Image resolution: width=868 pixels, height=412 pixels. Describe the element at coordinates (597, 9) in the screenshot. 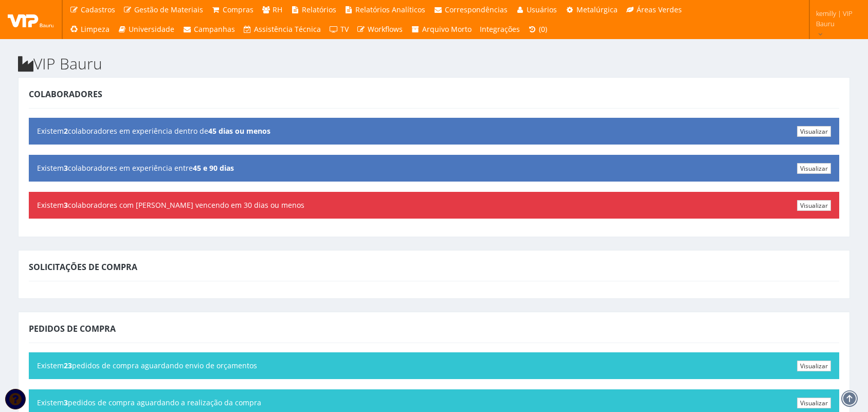

I see `span: Metalúrgica` at that location.